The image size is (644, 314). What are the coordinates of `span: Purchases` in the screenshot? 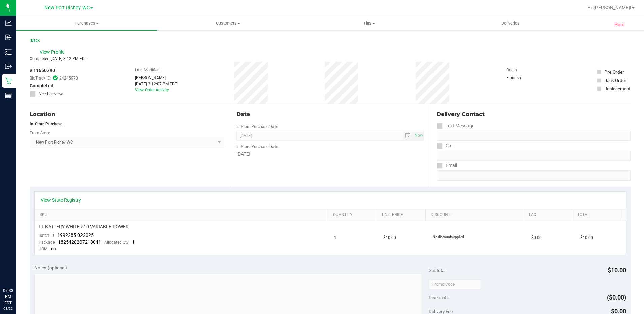 It's located at (87, 23).